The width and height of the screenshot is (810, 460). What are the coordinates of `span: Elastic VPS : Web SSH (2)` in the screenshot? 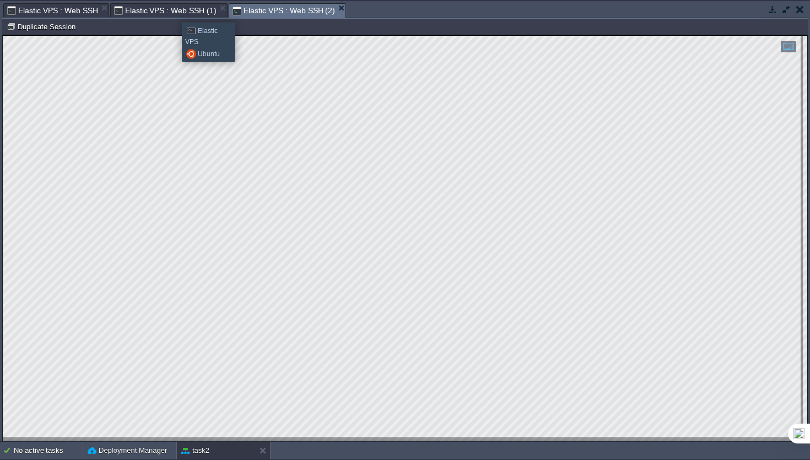 It's located at (284, 10).